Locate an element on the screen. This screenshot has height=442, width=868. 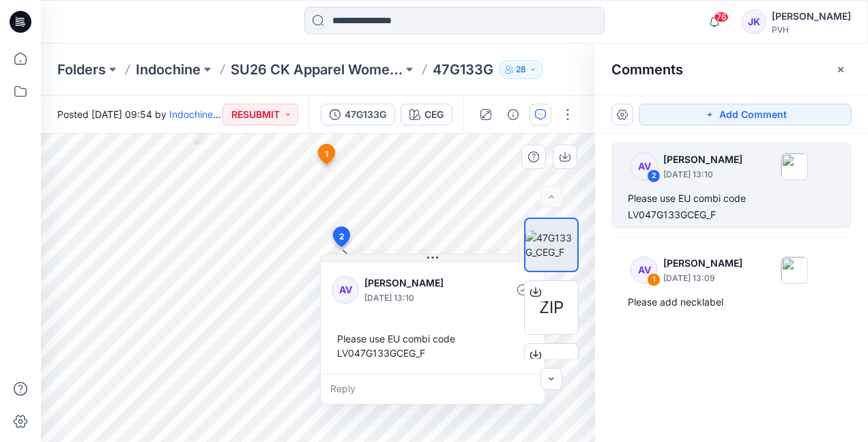
h2: Comments is located at coordinates (647, 69).